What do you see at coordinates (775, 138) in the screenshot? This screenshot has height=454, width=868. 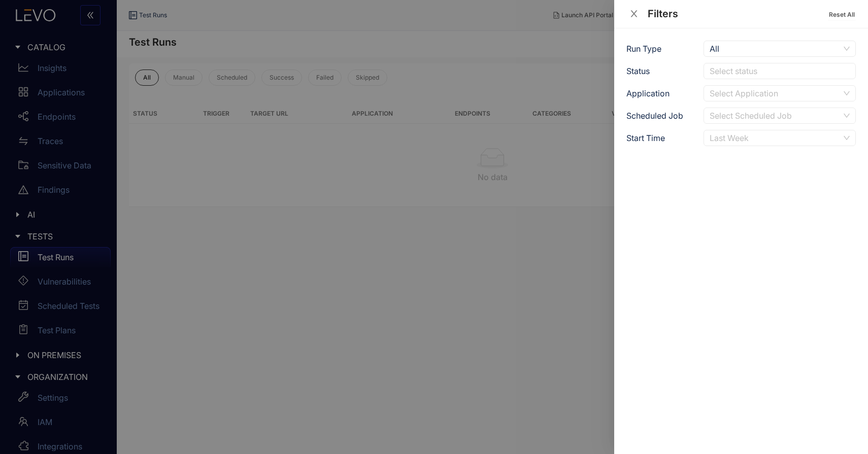 I see `div: Last Week` at bounding box center [775, 138].